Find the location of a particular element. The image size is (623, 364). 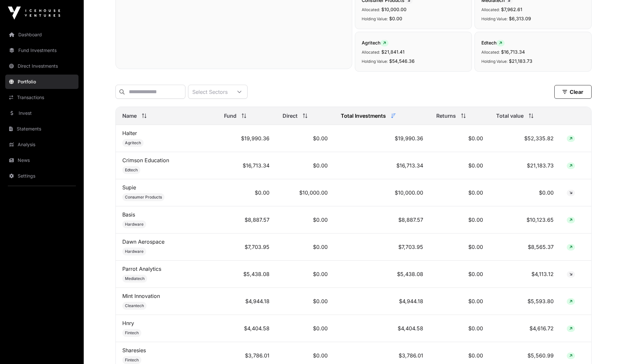

a: Parrot Analytics is located at coordinates (142, 269).